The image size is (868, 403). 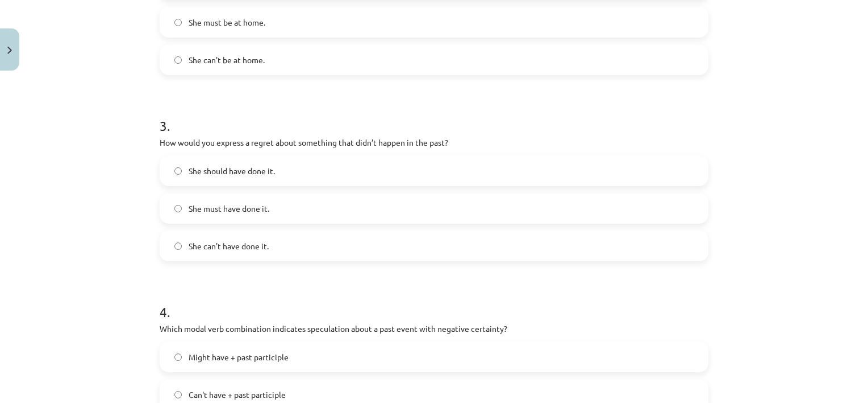 I want to click on span: She must be at home., so click(x=227, y=23).